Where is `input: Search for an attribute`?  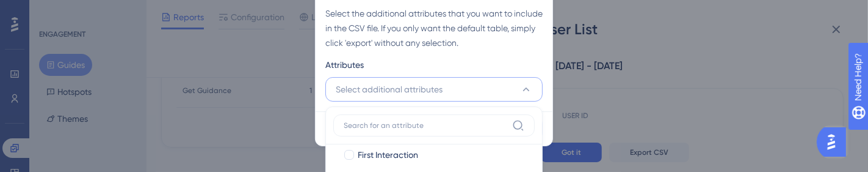 input: Search for an attribute is located at coordinates (425, 125).